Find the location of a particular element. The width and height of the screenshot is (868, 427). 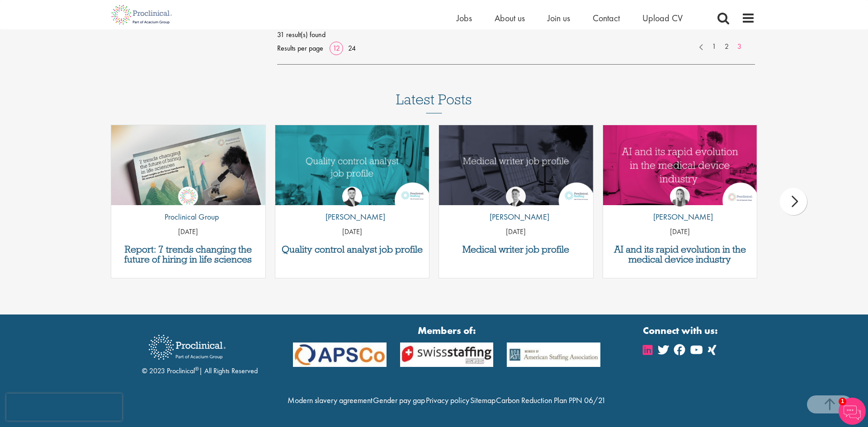

span: Join us is located at coordinates (559, 18).